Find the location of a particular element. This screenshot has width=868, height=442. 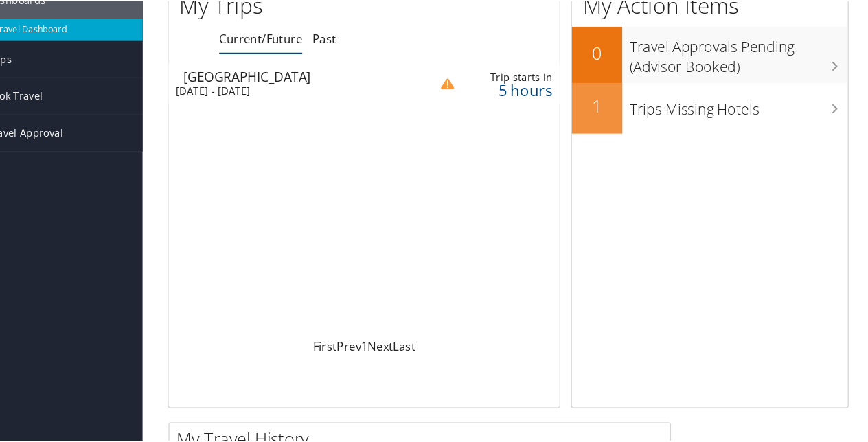

a: Current/Future is located at coordinates (291, 37).